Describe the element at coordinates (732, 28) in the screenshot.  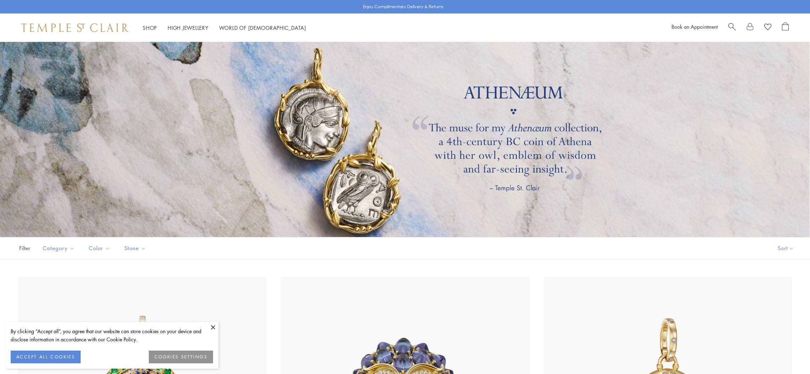
I see `a: Search` at that location.